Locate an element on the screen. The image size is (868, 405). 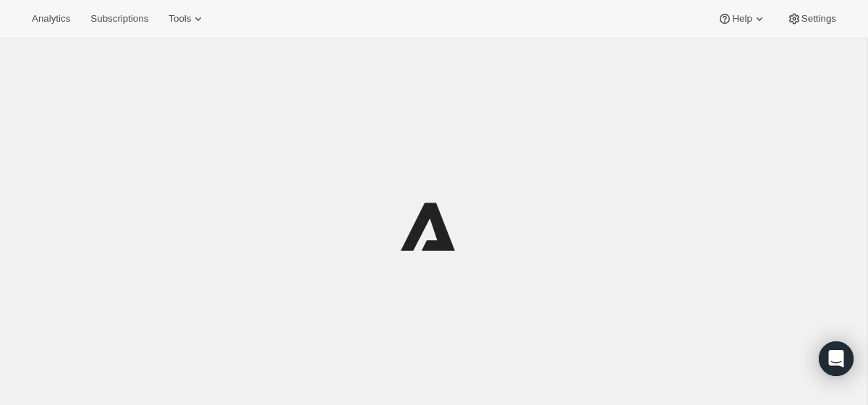
span: Help is located at coordinates (741, 19).